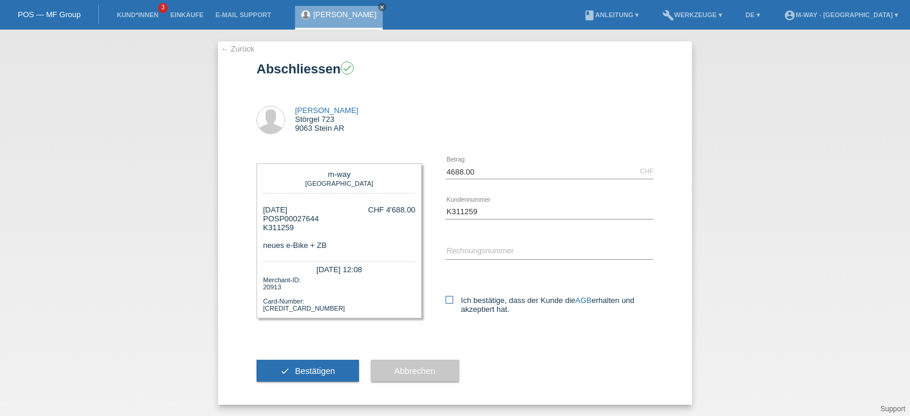 This screenshot has height=416, width=910. I want to click on a: Einkäufe, so click(187, 15).